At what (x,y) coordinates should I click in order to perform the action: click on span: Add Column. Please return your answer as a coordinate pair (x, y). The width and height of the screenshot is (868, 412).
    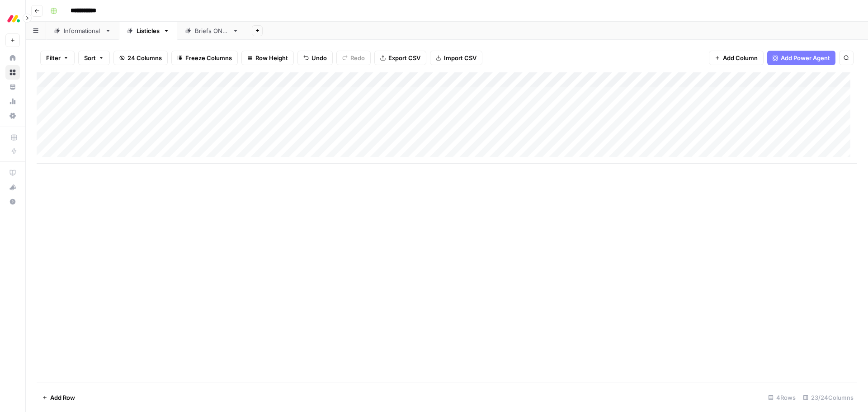
    Looking at the image, I should click on (740, 58).